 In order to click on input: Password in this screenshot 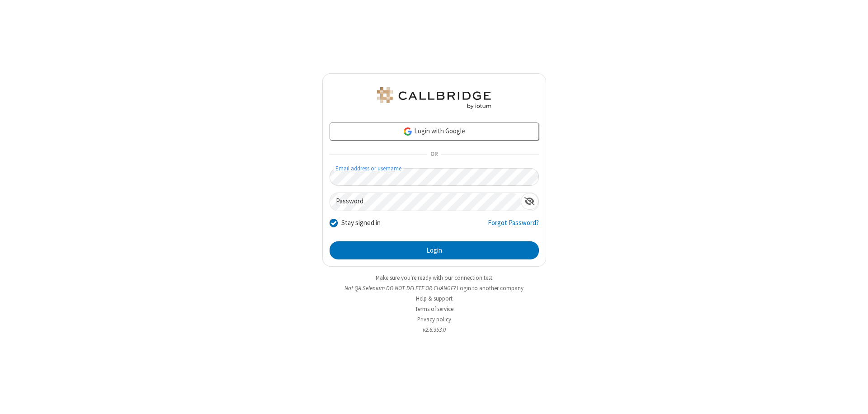, I will do `click(426, 201)`.